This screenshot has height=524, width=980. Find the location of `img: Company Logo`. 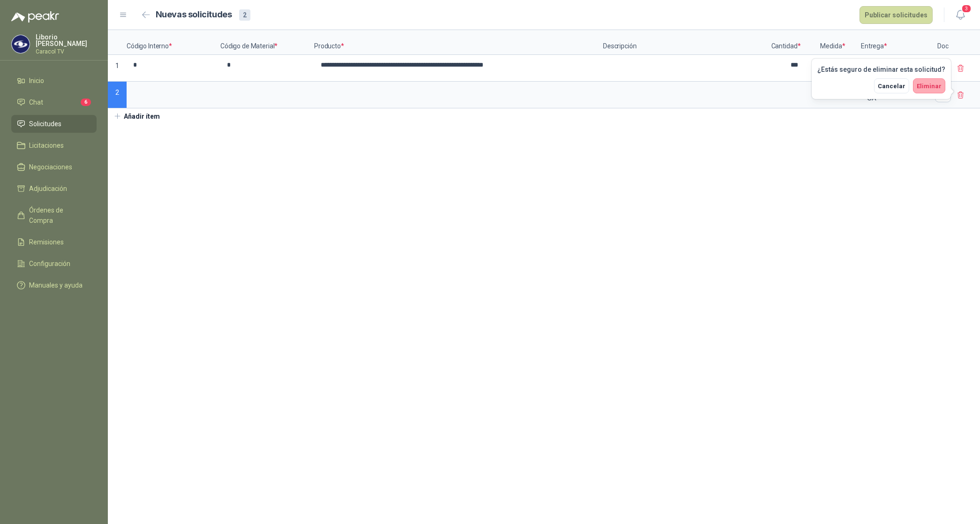

img: Company Logo is located at coordinates (20, 44).